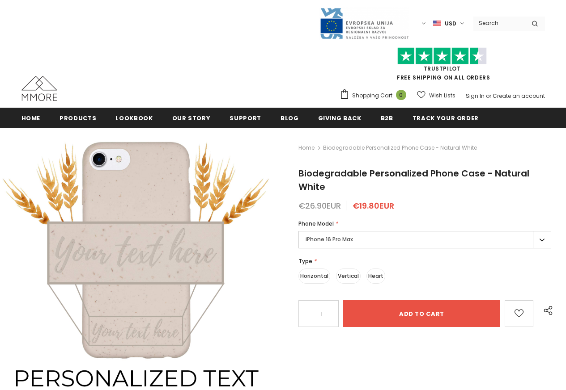 Image resolution: width=566 pixels, height=390 pixels. What do you see at coordinates (348, 276) in the screenshot?
I see `label: Vertical` at bounding box center [348, 276].